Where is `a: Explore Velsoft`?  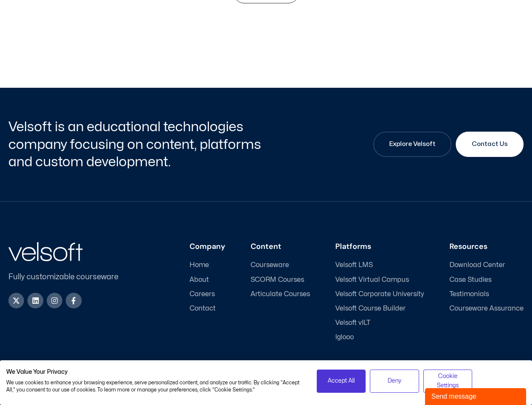
a: Explore Velsoft is located at coordinates (413, 144).